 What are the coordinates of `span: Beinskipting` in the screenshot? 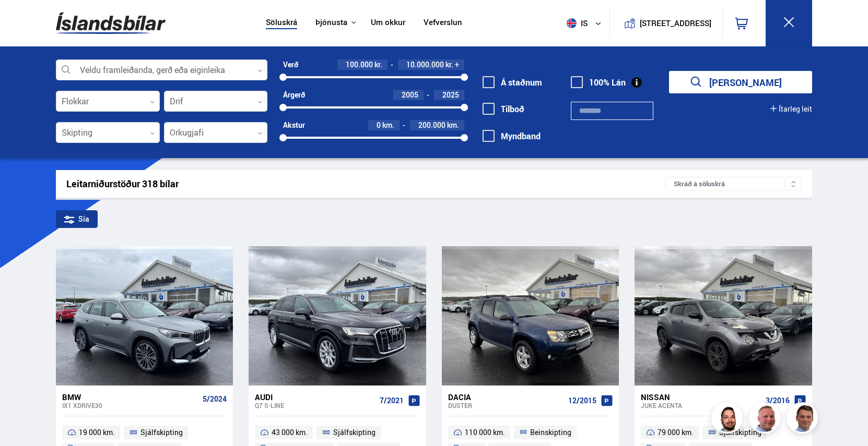 It's located at (550, 433).